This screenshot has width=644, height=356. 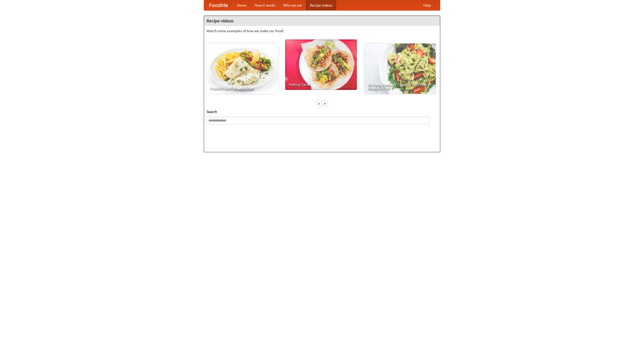 I want to click on a: FoodMe, so click(x=219, y=5).